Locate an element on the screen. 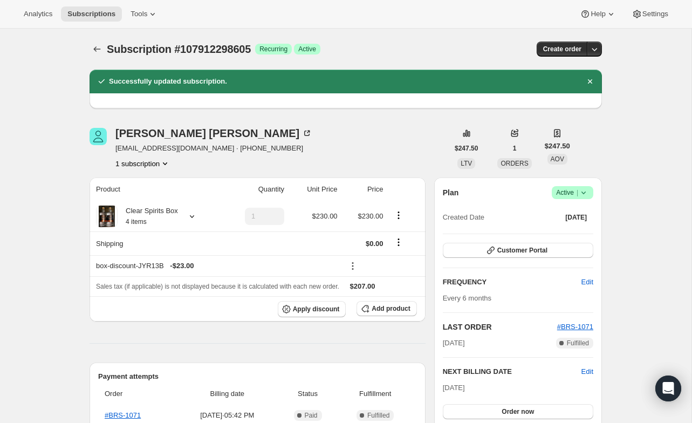 The height and width of the screenshot is (423, 692). span: Every 6 months is located at coordinates (467, 298).